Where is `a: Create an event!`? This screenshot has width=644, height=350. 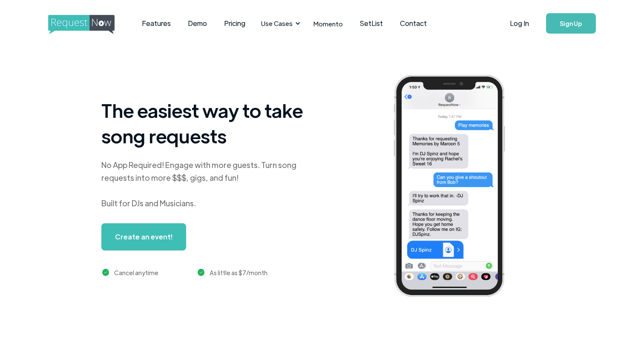
a: Create an event! is located at coordinates (143, 237).